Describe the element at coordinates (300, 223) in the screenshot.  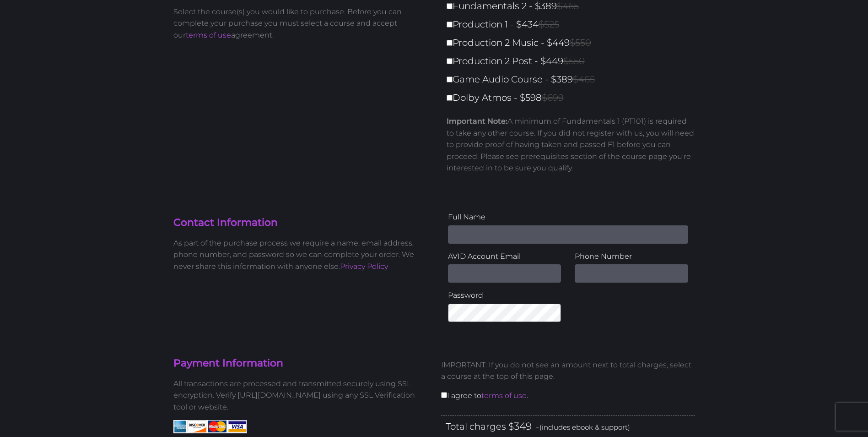
I see `h4: Contact Information` at that location.